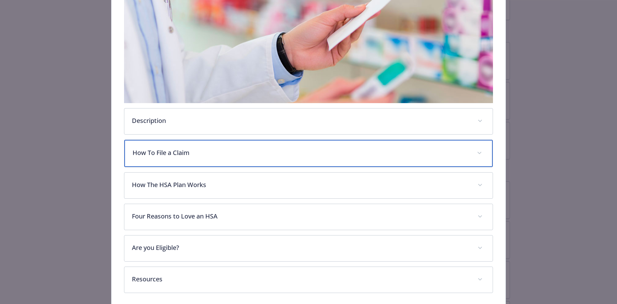 The height and width of the screenshot is (304, 617). What do you see at coordinates (309, 249) in the screenshot?
I see `div: Are you Eligible?` at bounding box center [309, 249].